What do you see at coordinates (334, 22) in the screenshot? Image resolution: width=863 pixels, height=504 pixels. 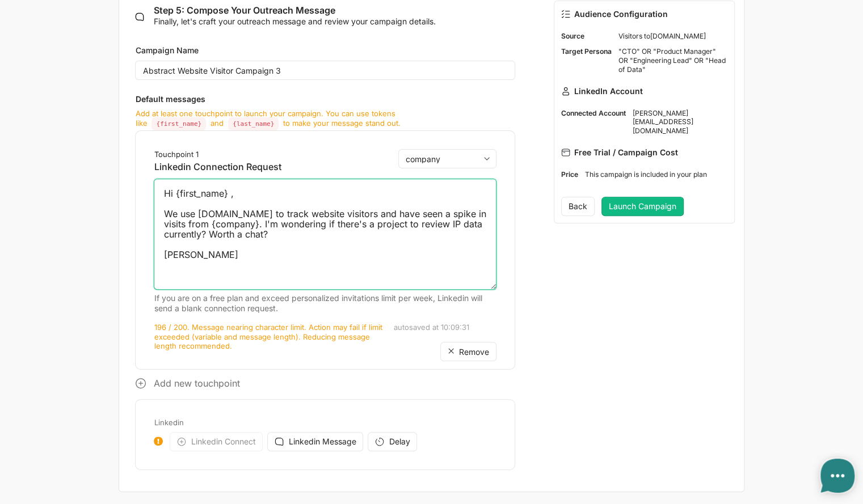 I see `p: Finally, let's craft your outreach message and review your campaign details.` at bounding box center [334, 22].